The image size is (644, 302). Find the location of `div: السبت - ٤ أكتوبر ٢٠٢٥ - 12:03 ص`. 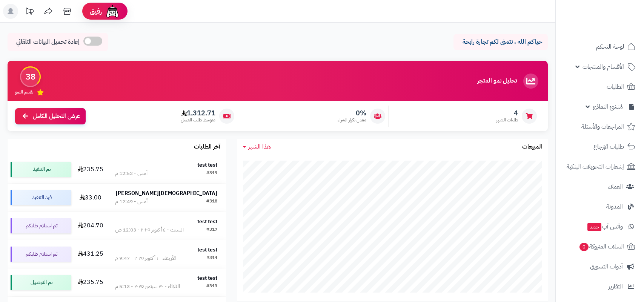

div: السبت - ٤ أكتوبر ٢٠٢٥ - 12:03 ص is located at coordinates (149, 230).